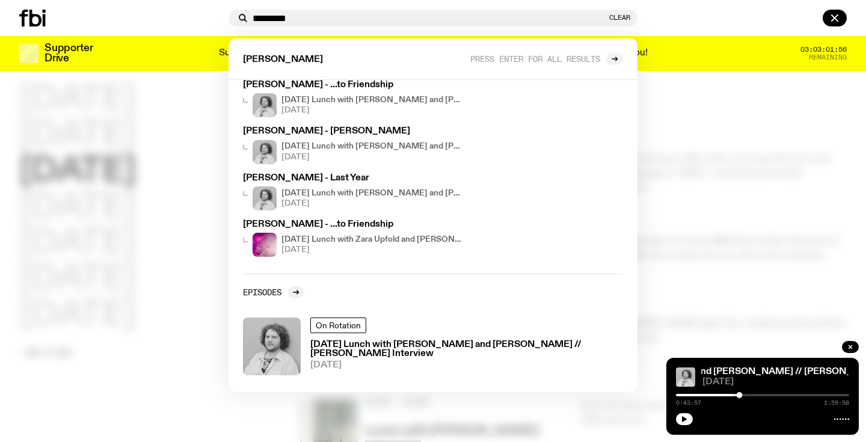 The height and width of the screenshot is (442, 866). What do you see at coordinates (823, 49) in the screenshot?
I see `span: 03:03:01:56` at bounding box center [823, 49].